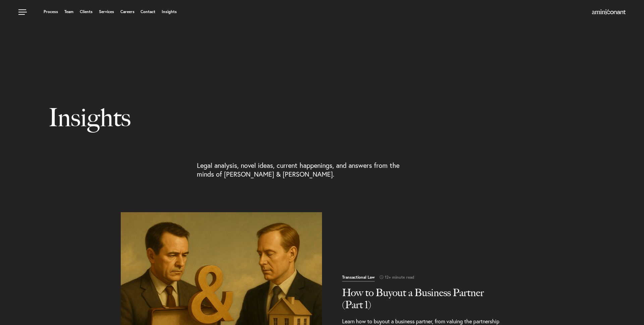  Describe the element at coordinates (127, 11) in the screenshot. I see `a: Careers` at that location.